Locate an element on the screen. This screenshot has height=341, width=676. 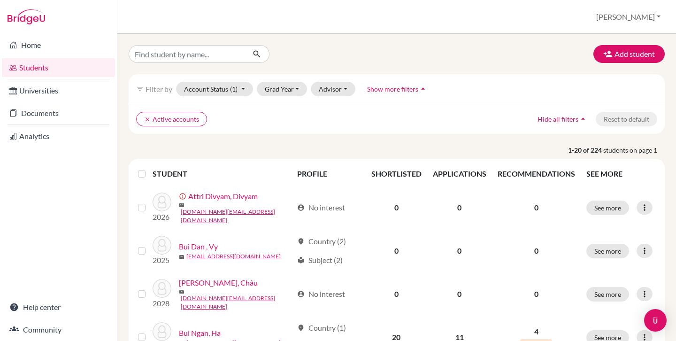
a: Bui Dan , Vy is located at coordinates (198, 246).